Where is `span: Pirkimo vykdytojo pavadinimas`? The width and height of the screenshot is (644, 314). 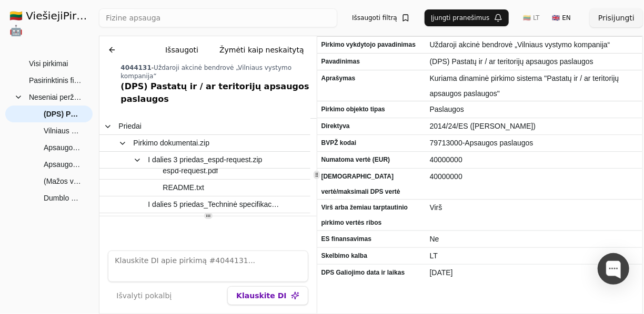
span: Pirkimo vykdytojo pavadinimas is located at coordinates (371, 45).